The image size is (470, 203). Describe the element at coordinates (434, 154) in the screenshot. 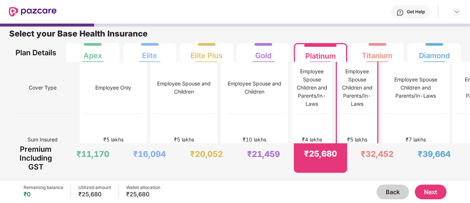

I see `div: ₹39,664` at that location.